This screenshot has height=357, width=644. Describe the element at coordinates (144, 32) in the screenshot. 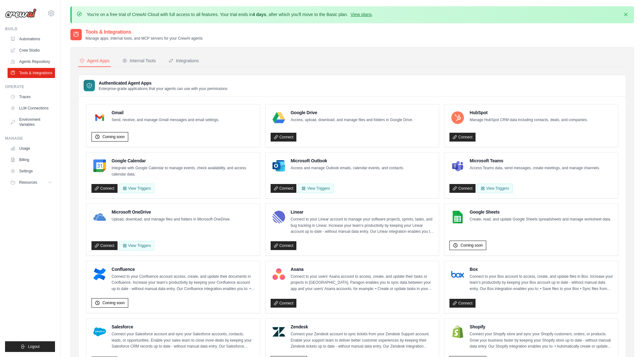

I see `h2: Tools & Integrations` at that location.